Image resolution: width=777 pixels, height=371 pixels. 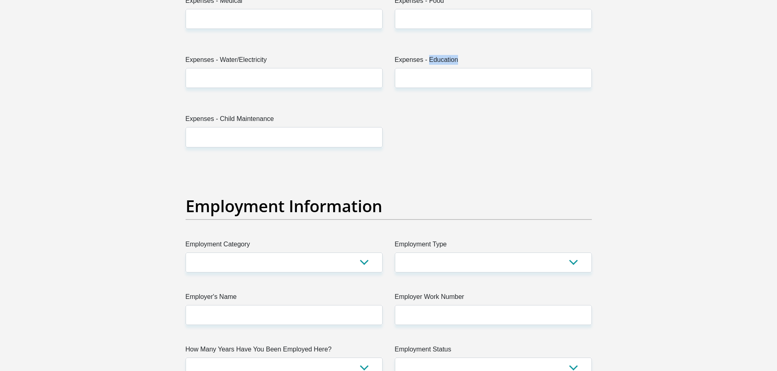 I want to click on h2: Employment Information, so click(x=389, y=206).